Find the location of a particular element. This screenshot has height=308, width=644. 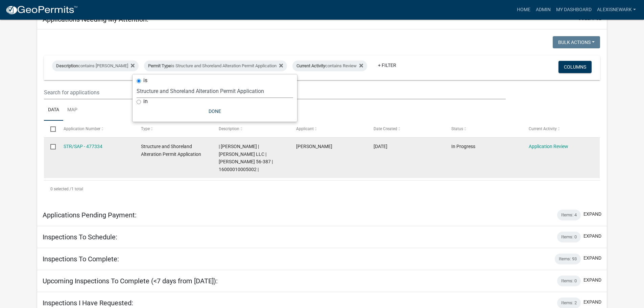

span: Structure and Shoreland Alteration Permit Application is located at coordinates (171, 150).